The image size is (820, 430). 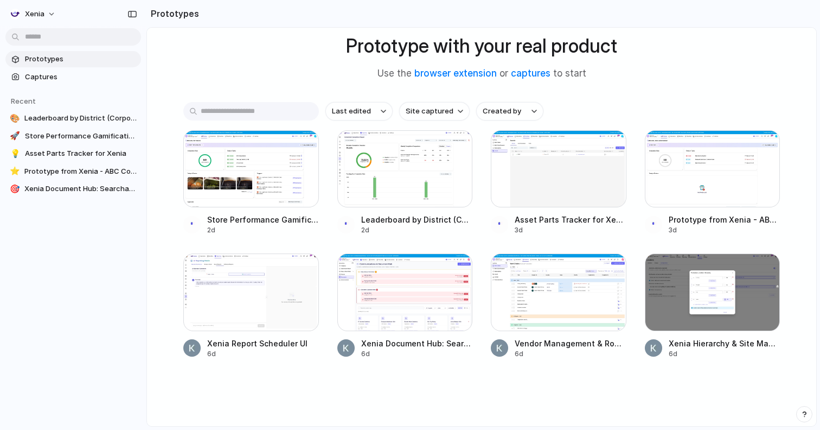 What do you see at coordinates (81, 59) in the screenshot?
I see `span: Prototypes` at bounding box center [81, 59].